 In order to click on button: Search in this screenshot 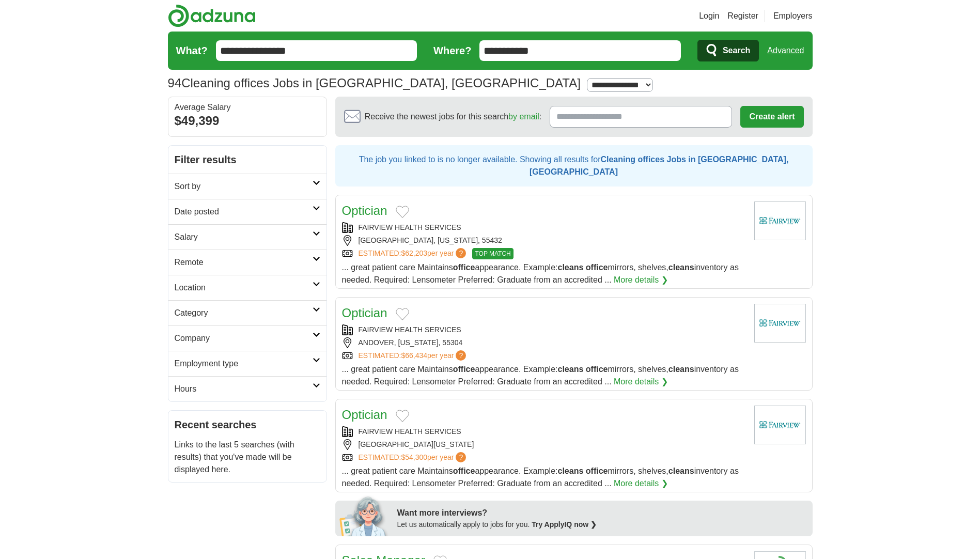, I will do `click(728, 51)`.